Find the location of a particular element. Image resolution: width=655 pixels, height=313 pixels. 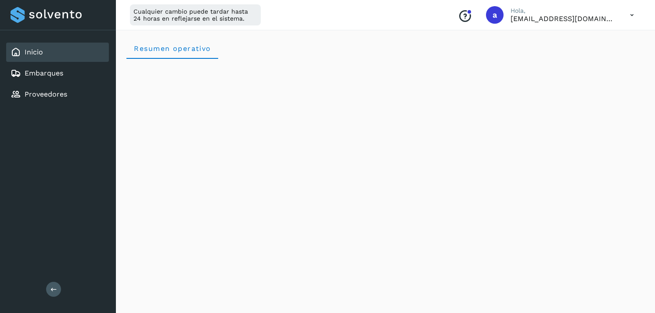

div: Cualquier cambio puede tardar hasta 24 horas en reflejarse en el sistema. is located at coordinates (195, 15).